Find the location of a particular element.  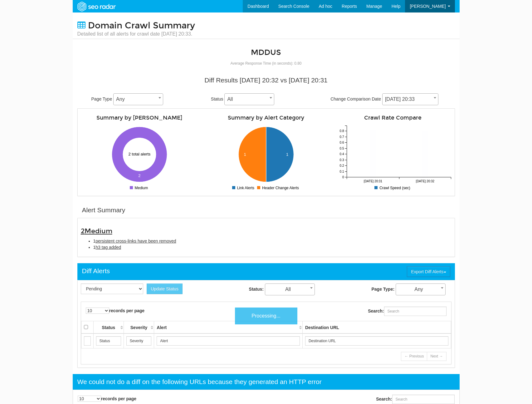

span: 08/20/2025 20:33 is located at coordinates (410, 99).